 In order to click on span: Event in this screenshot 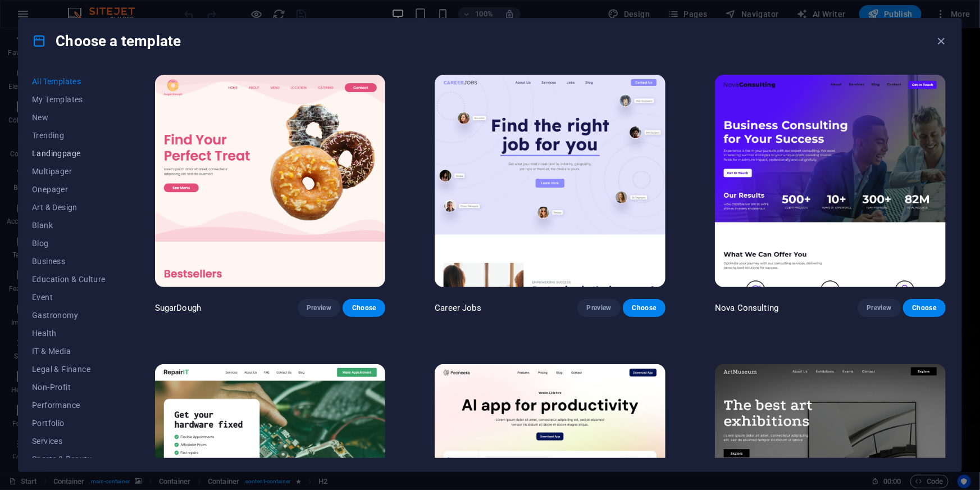, I will do `click(68, 297)`.